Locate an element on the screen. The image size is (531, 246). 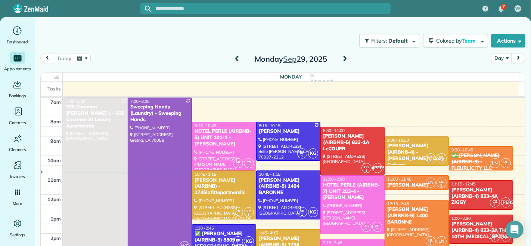
span: 7 is located at coordinates (503, 7).